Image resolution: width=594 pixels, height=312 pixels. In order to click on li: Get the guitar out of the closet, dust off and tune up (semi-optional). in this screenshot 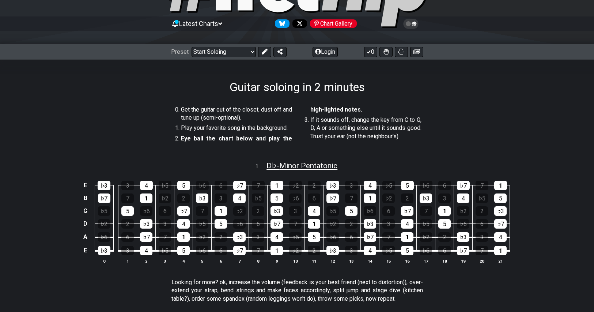, I will do `click(237, 115)`.